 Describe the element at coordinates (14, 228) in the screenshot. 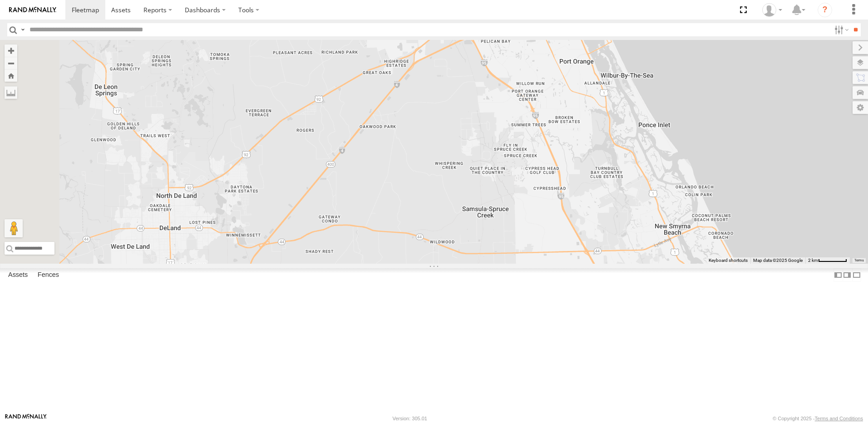

I see `button: Drag Pegman onto the map to open Street View` at that location.